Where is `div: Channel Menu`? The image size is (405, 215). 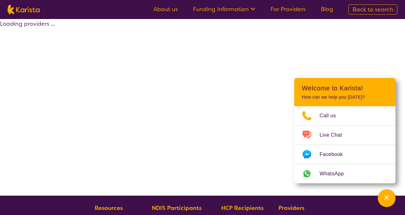
div: Channel Menu is located at coordinates (345, 130).